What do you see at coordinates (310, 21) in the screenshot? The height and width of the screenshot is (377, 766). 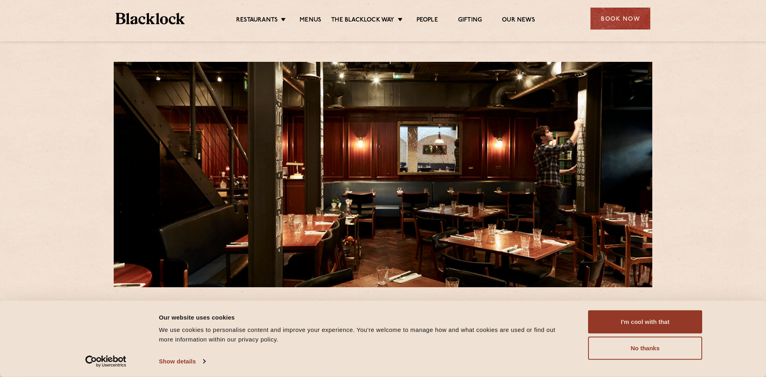 I see `a: Menus` at bounding box center [310, 21].